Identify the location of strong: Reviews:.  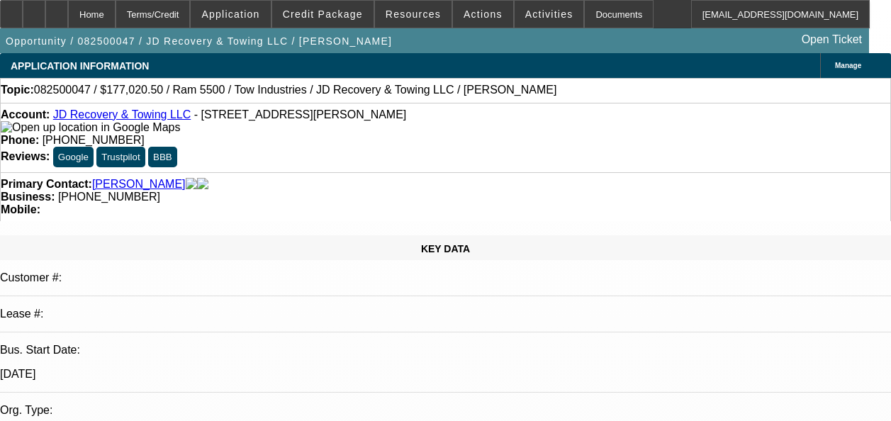
(25, 156).